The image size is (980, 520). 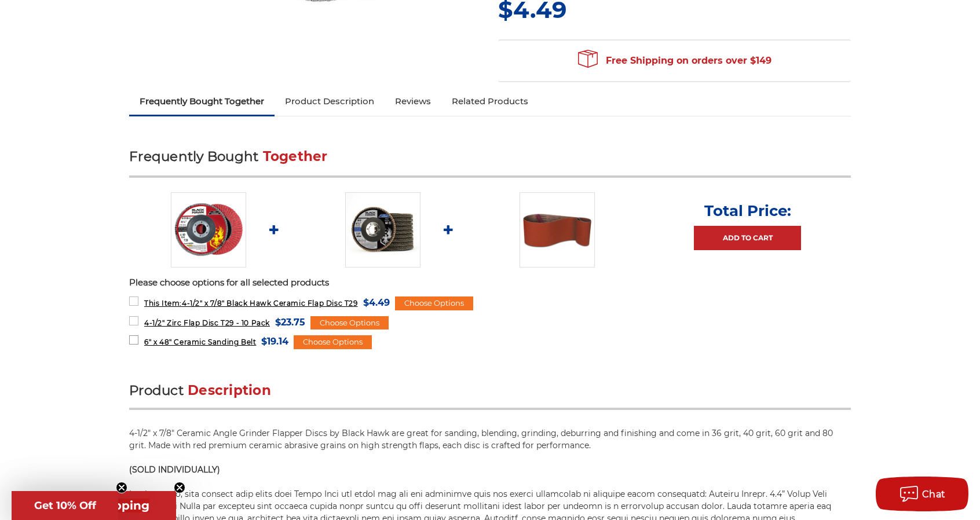 What do you see at coordinates (65, 506) in the screenshot?
I see `span: Get 10% Off` at bounding box center [65, 506].